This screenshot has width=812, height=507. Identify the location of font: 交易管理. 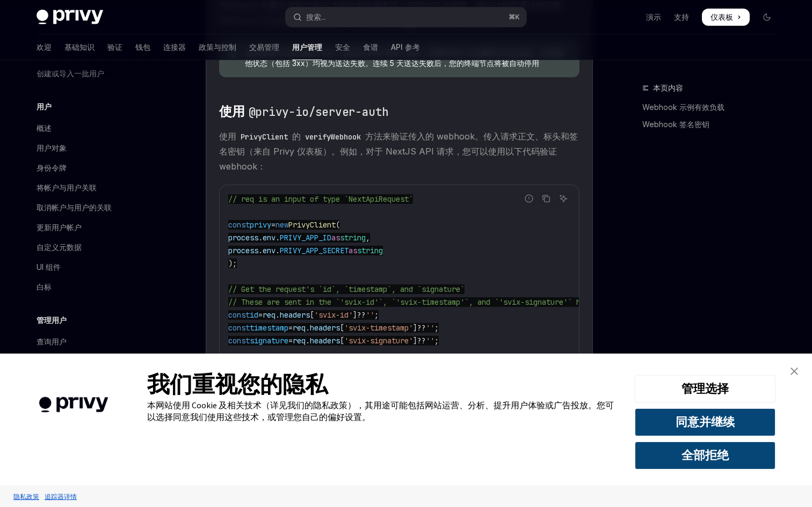
(264, 47).